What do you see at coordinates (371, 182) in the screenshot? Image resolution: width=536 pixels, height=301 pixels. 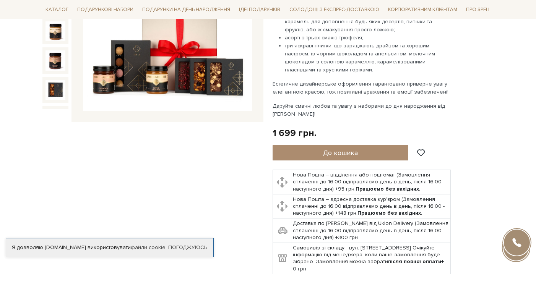 I see `td: Нова Пошта – відділення або поштомат (Замовлення сплаченні до 16:00 відправляємо день в день, піс...` at bounding box center [371, 182].